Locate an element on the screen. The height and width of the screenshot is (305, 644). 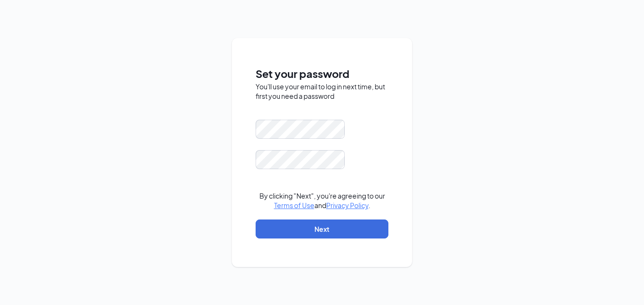
button: Next is located at coordinates (322, 229).